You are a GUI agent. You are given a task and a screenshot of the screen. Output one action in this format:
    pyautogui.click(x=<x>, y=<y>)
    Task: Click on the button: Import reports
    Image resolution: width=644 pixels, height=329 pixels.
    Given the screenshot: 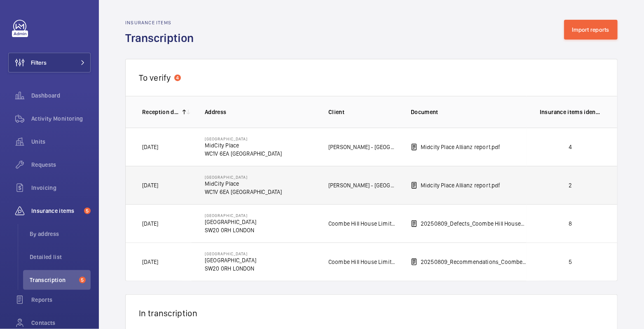 What is the action you would take?
    pyautogui.click(x=590, y=30)
    